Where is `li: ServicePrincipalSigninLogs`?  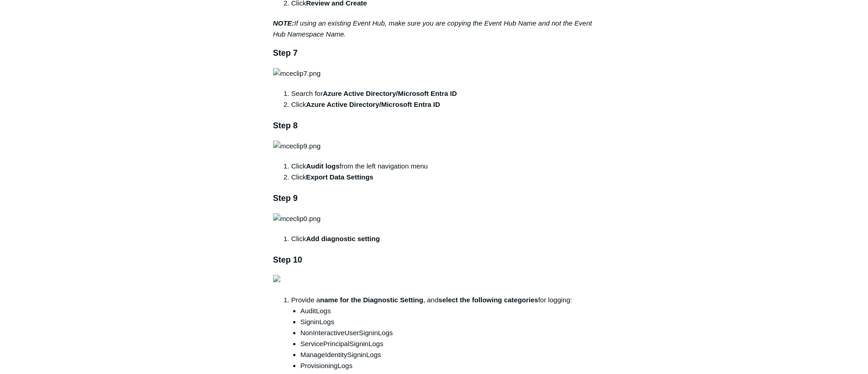 li: ServicePrincipalSigninLogs is located at coordinates (448, 344).